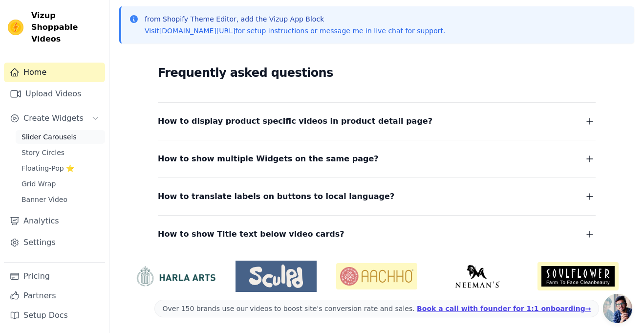 Image resolution: width=644 pixels, height=333 pixels. I want to click on a: Grid Wrap, so click(60, 184).